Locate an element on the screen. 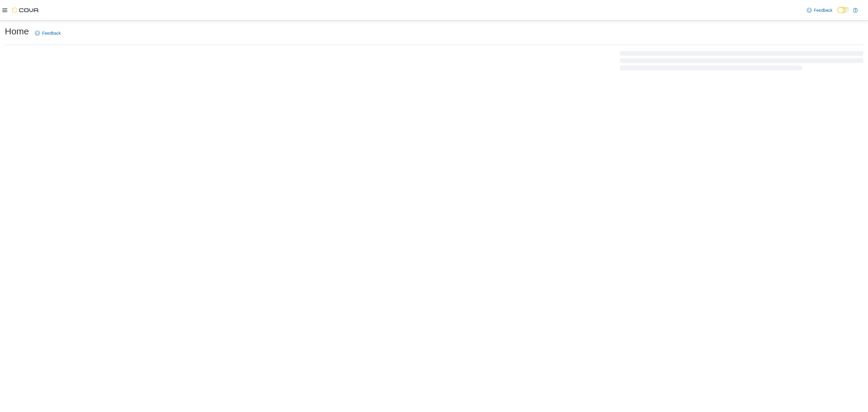  span: Loading is located at coordinates (742, 62).